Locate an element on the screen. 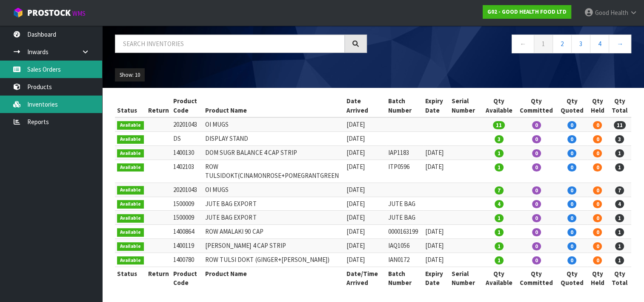 The width and height of the screenshot is (644, 302). td: 1400119 is located at coordinates (187, 245).